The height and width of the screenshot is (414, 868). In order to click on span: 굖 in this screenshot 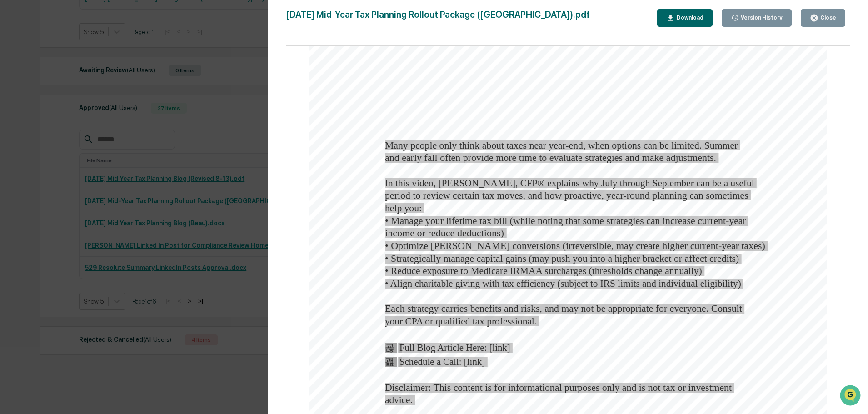, I will do `click(390, 348)`.